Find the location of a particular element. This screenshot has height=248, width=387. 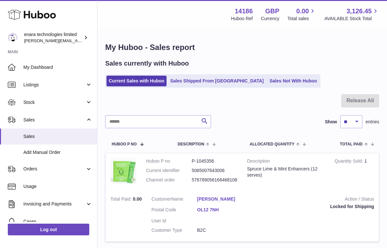

span: Customer is located at coordinates (161, 199).